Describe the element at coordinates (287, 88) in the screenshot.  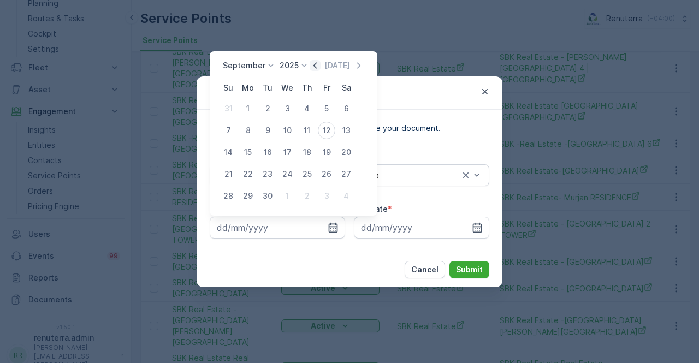
I see `th: Wednesday` at that location.